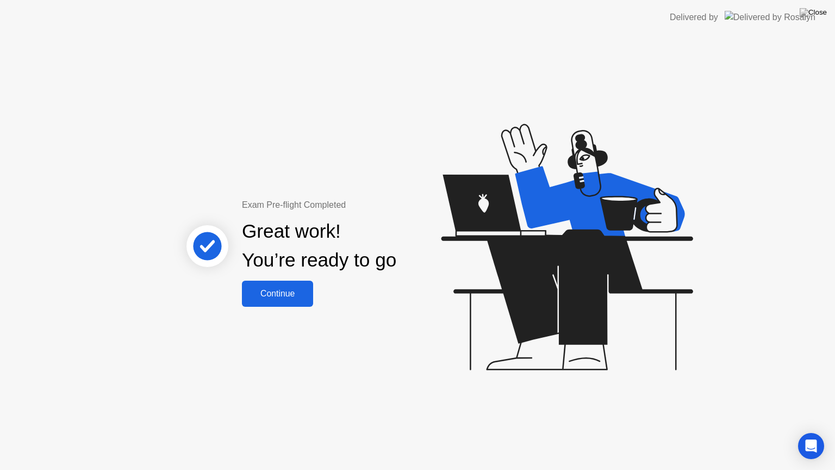 This screenshot has height=470, width=835. Describe the element at coordinates (277, 294) in the screenshot. I see `div: Continue` at that location.